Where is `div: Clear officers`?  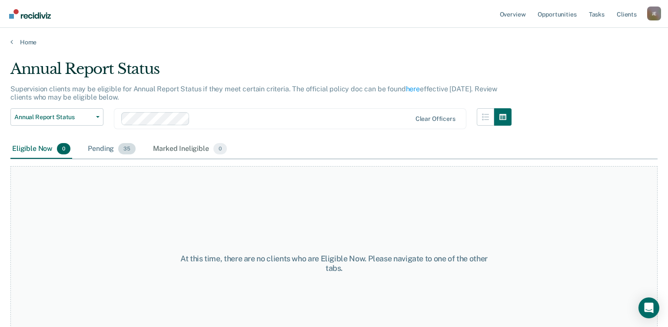
div: Clear officers is located at coordinates (436, 119).